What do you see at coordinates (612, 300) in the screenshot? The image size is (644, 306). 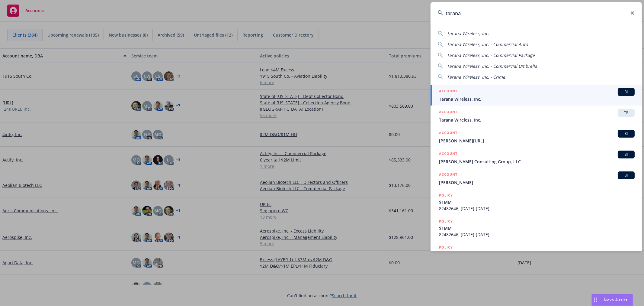 I see `button: Nova Assist` at bounding box center [612, 300].